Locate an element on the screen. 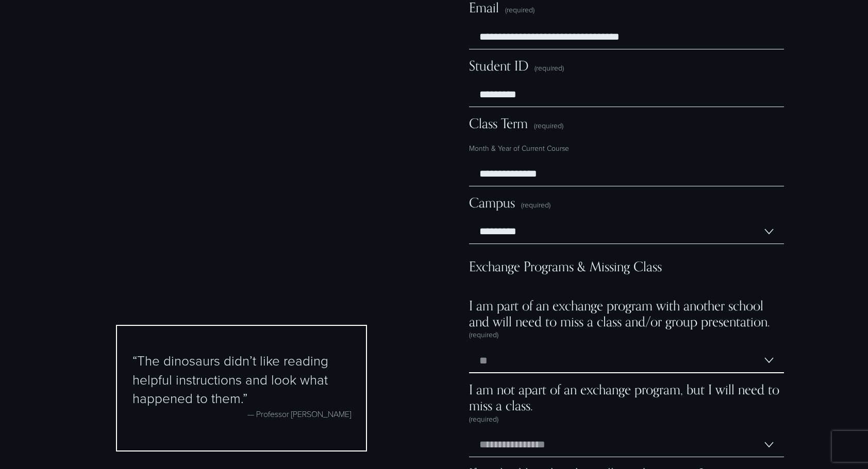  blockquote: The dinosaurs didn’t like reading helpful instructions and look what happened to them. is located at coordinates (241, 379).